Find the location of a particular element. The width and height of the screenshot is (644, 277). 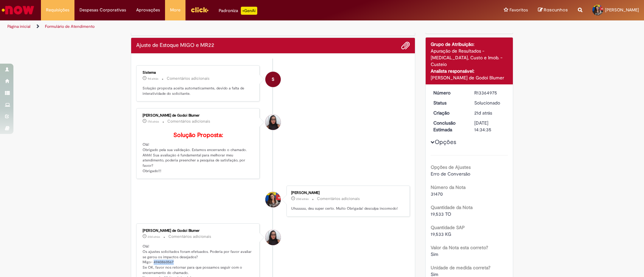

dt: Conclusão Estimada is located at coordinates (449, 127).